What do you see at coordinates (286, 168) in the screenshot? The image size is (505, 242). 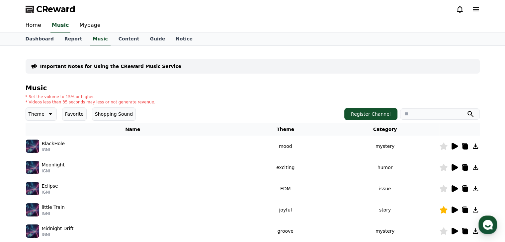 I see `td: exciting` at bounding box center [286, 168].